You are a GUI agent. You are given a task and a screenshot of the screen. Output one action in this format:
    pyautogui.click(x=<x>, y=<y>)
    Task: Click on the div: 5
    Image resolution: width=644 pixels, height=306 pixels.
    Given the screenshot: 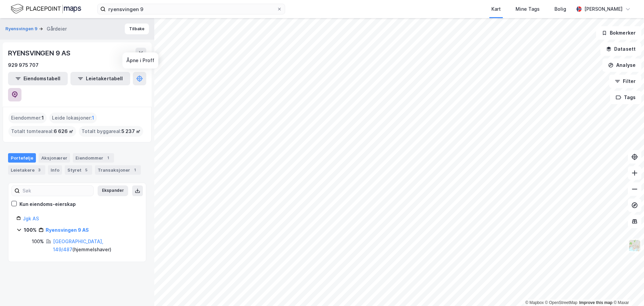 What is the action you would take?
    pyautogui.click(x=86, y=170)
    